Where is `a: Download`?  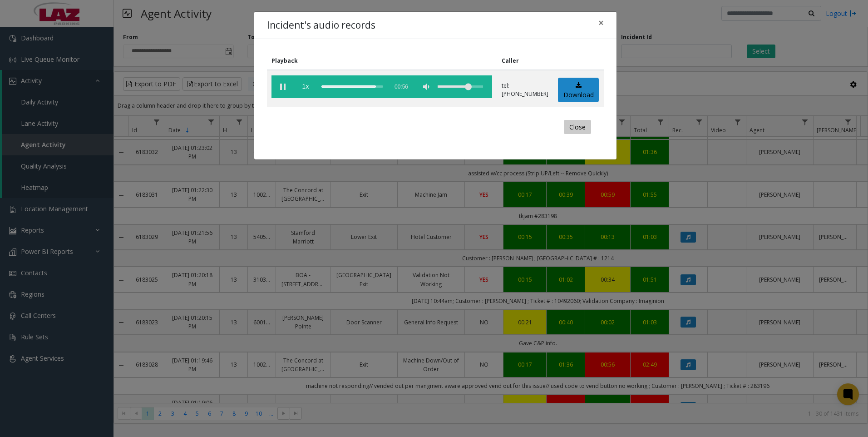 a: Download is located at coordinates (578, 90).